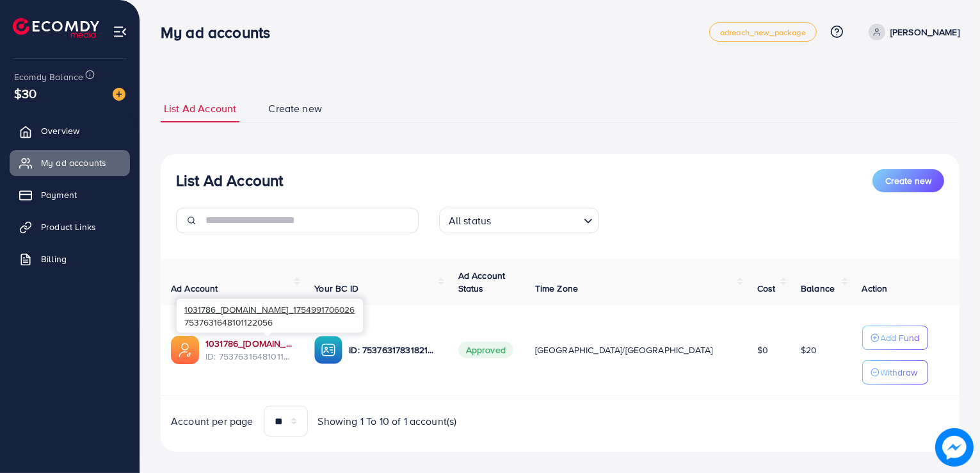 Image resolution: width=980 pixels, height=473 pixels. I want to click on a: Overview, so click(70, 131).